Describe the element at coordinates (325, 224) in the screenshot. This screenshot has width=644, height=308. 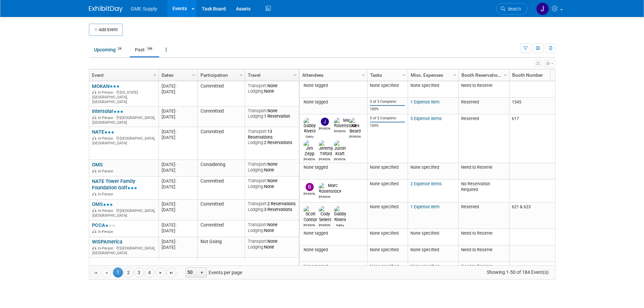
I see `div: Cody Sellers` at that location.